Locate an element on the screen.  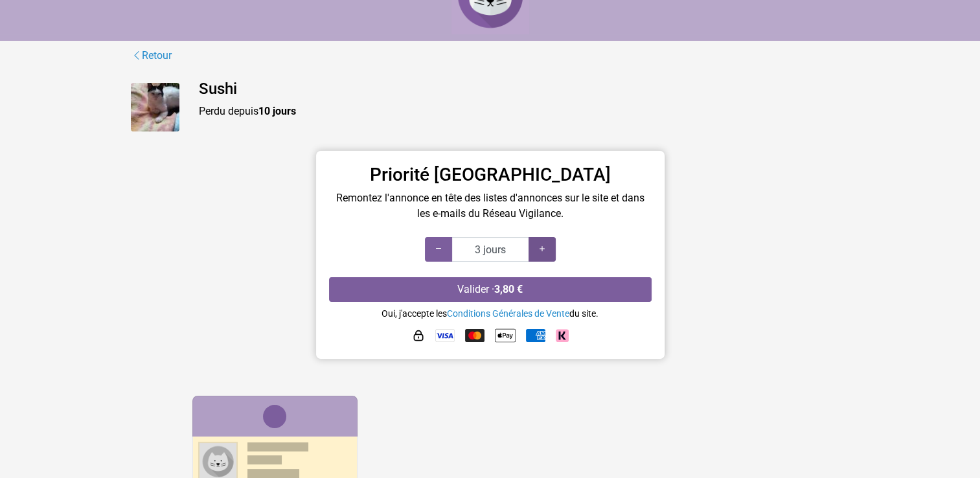
img: Visa is located at coordinates (445, 335).